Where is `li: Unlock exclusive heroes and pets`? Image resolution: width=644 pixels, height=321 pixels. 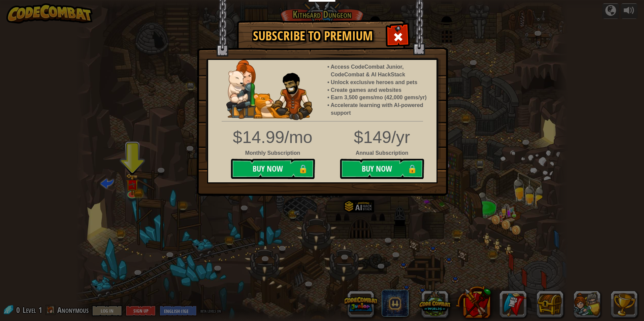 li: Unlock exclusive heroes and pets is located at coordinates (381, 83).